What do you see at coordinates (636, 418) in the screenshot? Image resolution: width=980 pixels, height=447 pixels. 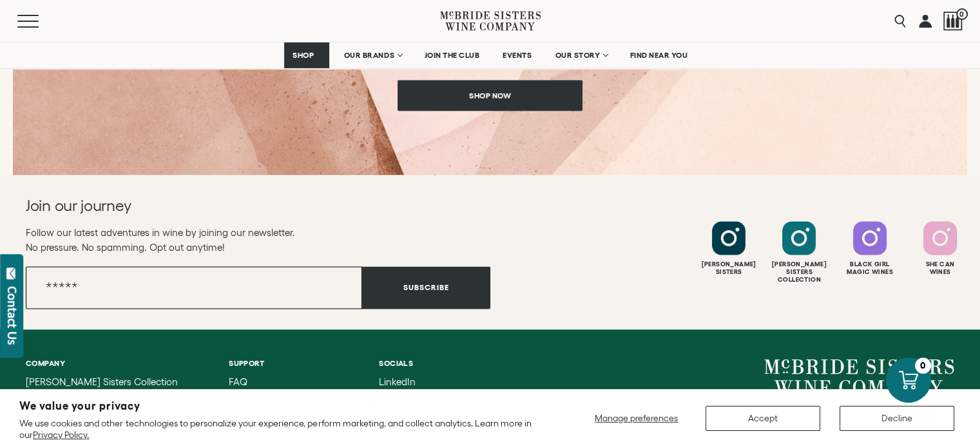 I see `span: Manage preferences` at bounding box center [636, 418].